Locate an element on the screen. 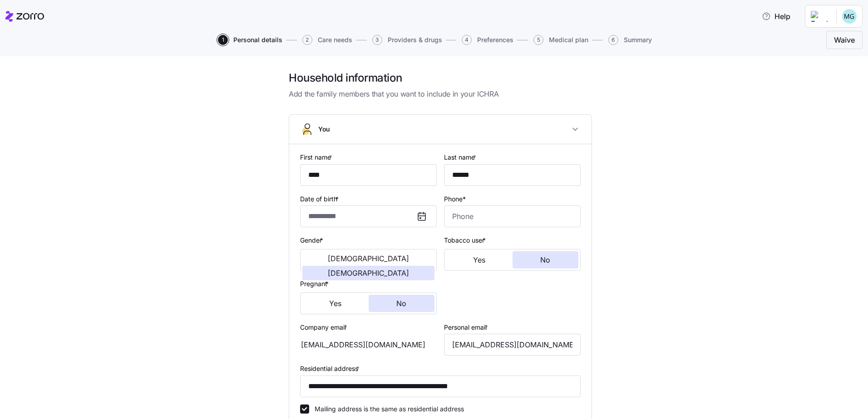 Image resolution: width=868 pixels, height=419 pixels. button: 3Providers & drugs is located at coordinates (407, 40).